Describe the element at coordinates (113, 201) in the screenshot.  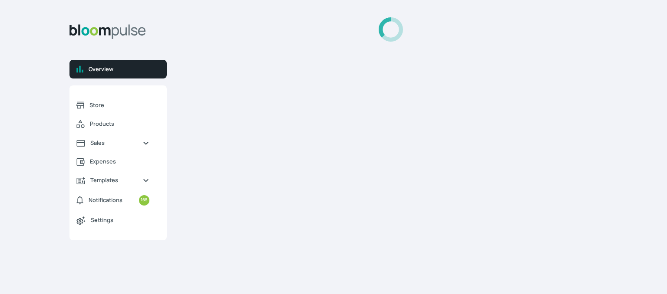
I see `a: Notifications165` at that location.